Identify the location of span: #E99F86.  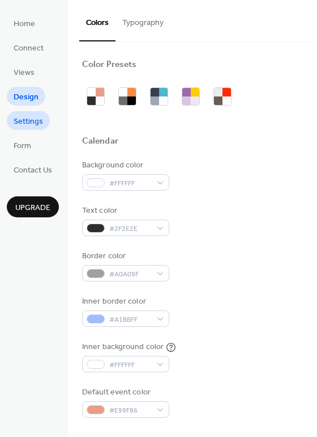
(130, 410).